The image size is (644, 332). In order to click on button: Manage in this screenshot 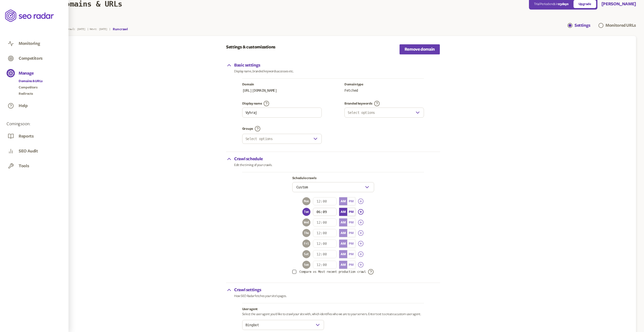, I will do `click(26, 73)`.